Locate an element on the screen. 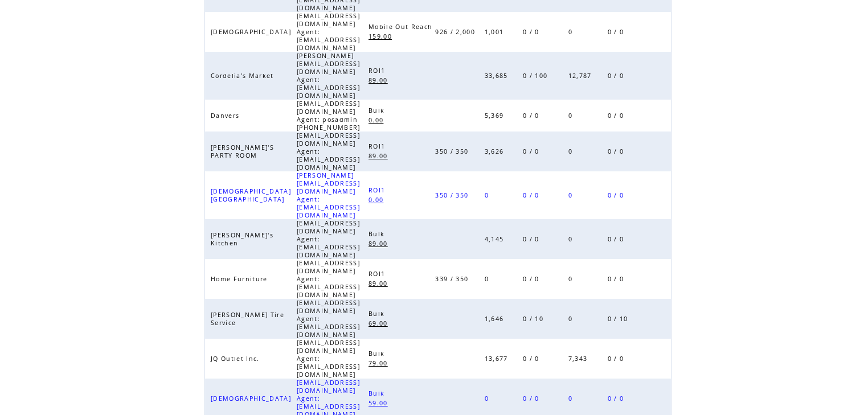  span: 12,787 is located at coordinates (581, 76).